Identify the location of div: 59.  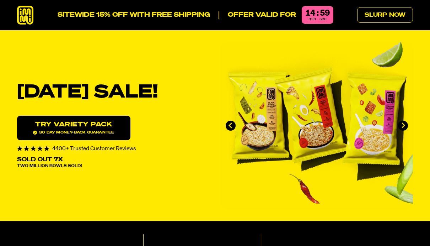
(325, 13).